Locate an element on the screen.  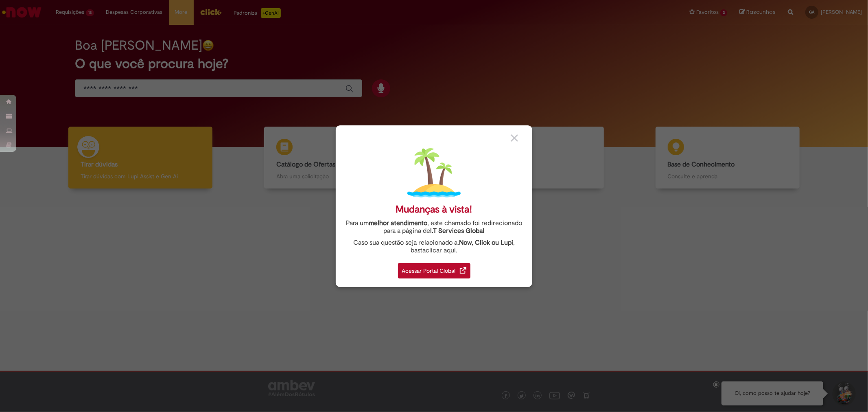
strong: .Now, Click ou Lupi is located at coordinates (485, 242).